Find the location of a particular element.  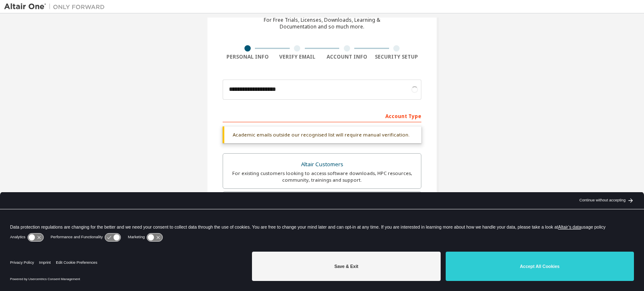

div: Personal Info is located at coordinates (247, 57).